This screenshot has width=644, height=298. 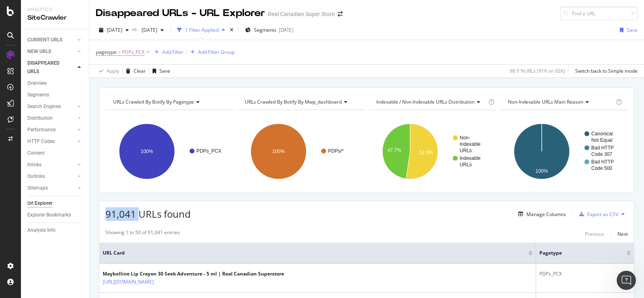 What do you see at coordinates (55, 95) in the screenshot?
I see `a: Segments` at bounding box center [55, 95].